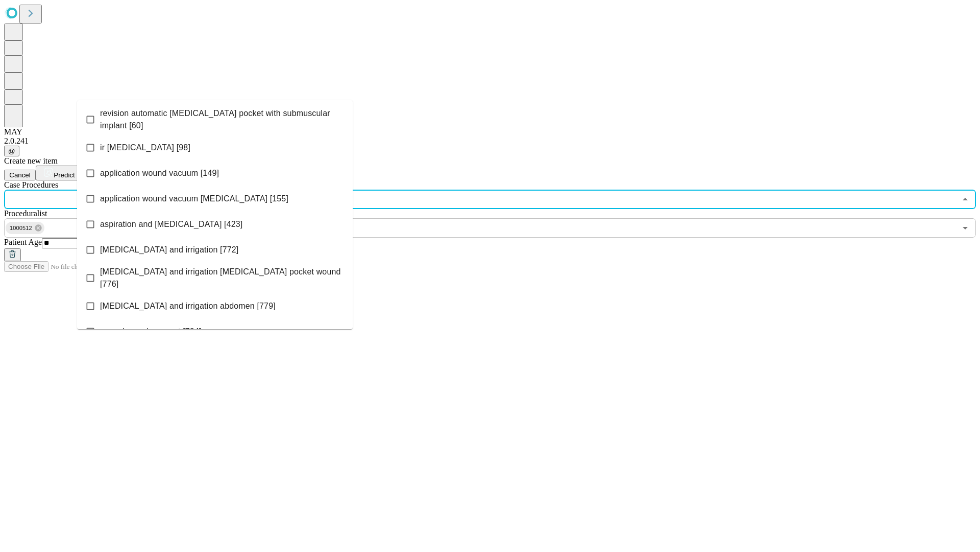  I want to click on span: Cancel, so click(20, 174).